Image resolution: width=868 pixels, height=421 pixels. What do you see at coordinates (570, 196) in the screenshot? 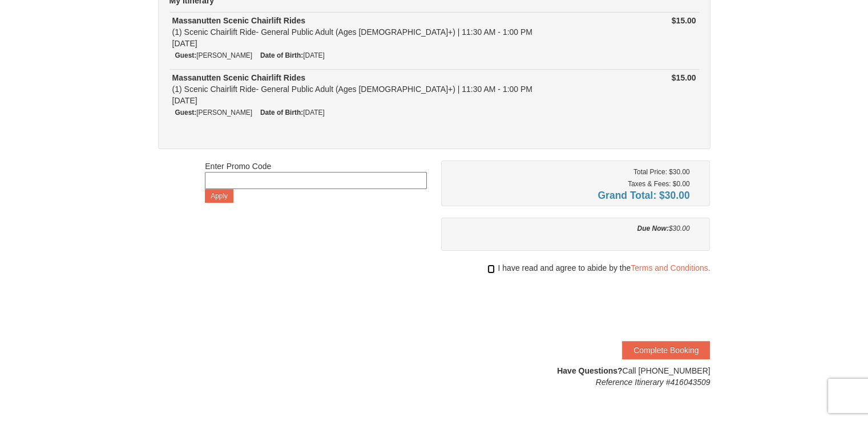
I see `h4: Grand Total: $30.00` at bounding box center [570, 196].